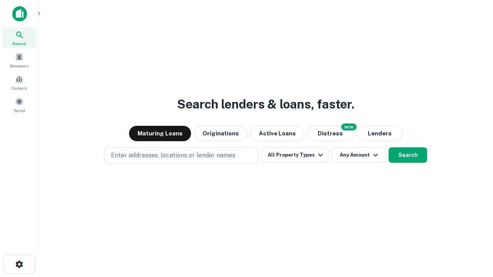  Describe the element at coordinates (19, 60) in the screenshot. I see `div: Borrowers` at that location.